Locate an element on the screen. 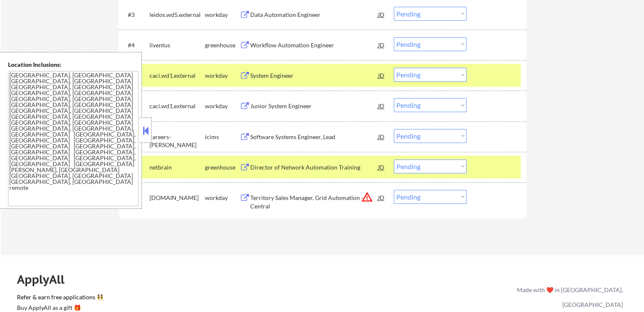  div: Director of Network Automation Training is located at coordinates (314, 167).